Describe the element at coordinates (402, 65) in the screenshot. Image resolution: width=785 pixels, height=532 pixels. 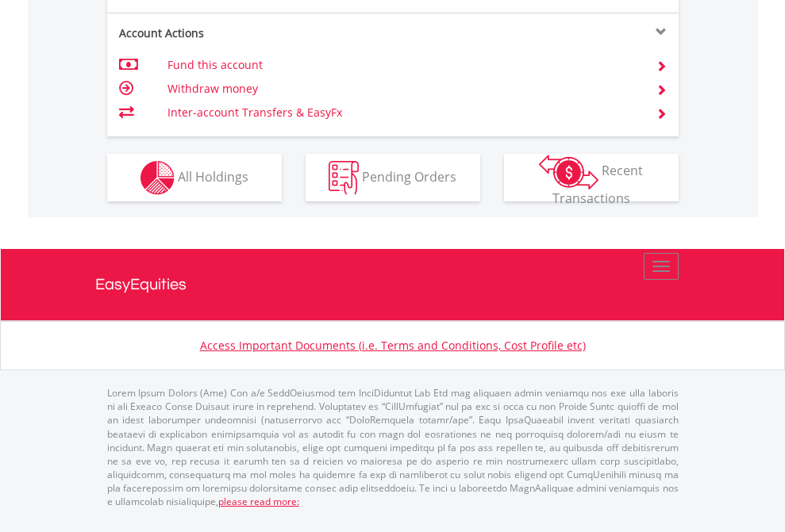
I see `td: Fund this account` at that location.